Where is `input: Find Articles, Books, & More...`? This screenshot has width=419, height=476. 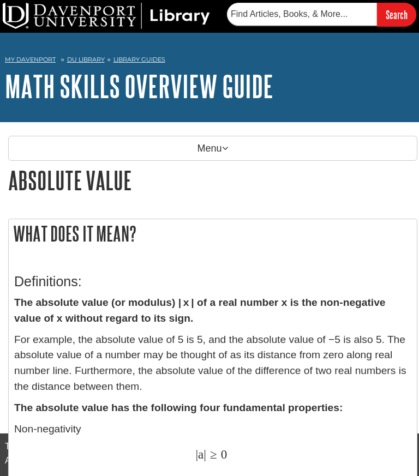 input: Find Articles, Books, & More... is located at coordinates (302, 14).